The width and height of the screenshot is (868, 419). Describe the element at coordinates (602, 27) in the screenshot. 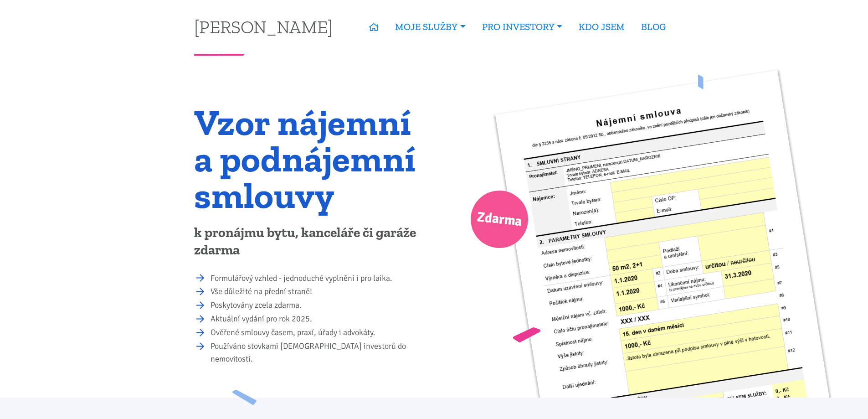

I see `a: KDO JSEM` at that location.